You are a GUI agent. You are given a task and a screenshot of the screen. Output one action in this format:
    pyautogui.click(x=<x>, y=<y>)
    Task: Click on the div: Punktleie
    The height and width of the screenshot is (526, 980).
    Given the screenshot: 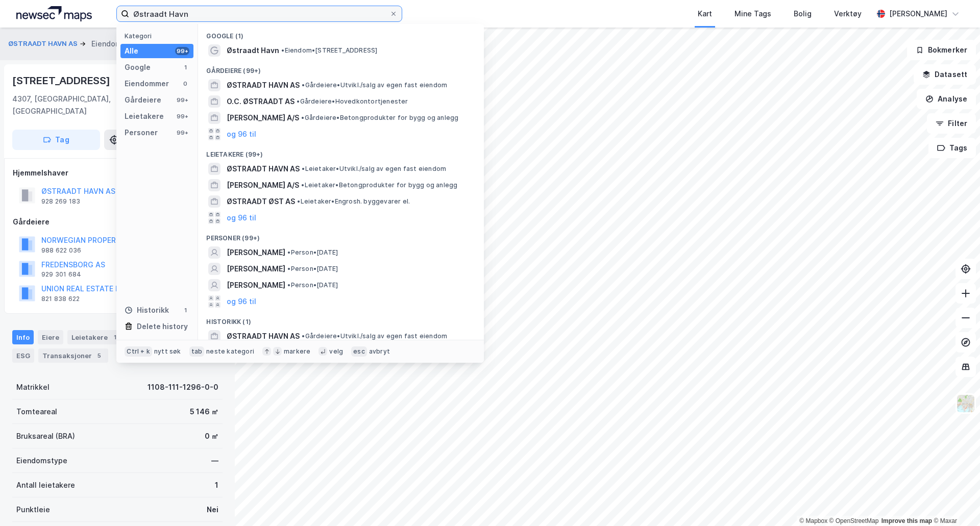 What is the action you would take?
    pyautogui.click(x=33, y=510)
    